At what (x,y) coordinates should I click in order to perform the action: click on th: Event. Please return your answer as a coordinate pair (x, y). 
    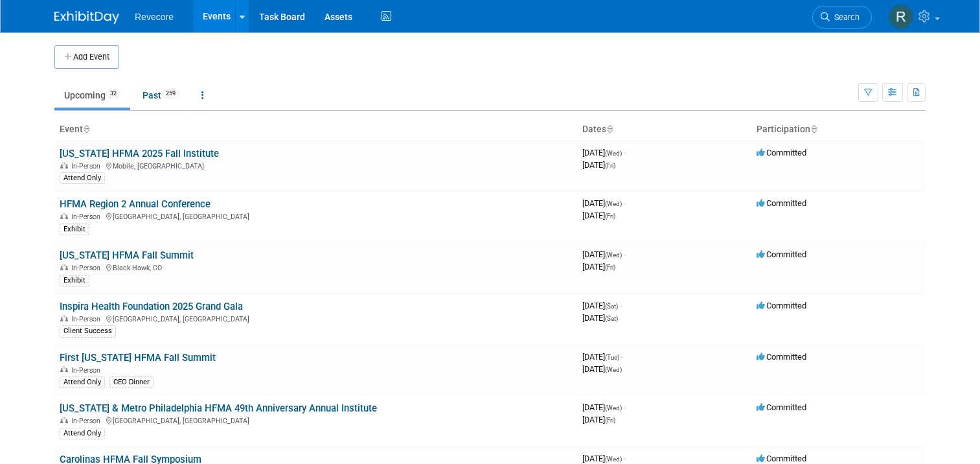
    Looking at the image, I should click on (316, 129).